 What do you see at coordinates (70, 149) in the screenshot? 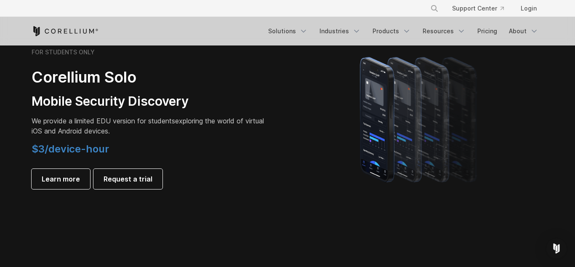
I see `span: $3/device-hour` at bounding box center [70, 149].